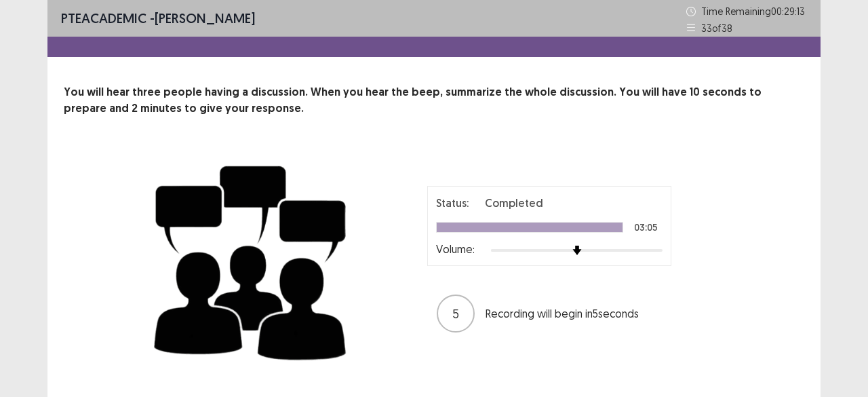 The image size is (868, 397). Describe the element at coordinates (717, 28) in the screenshot. I see `p: 33 of 38` at that location.